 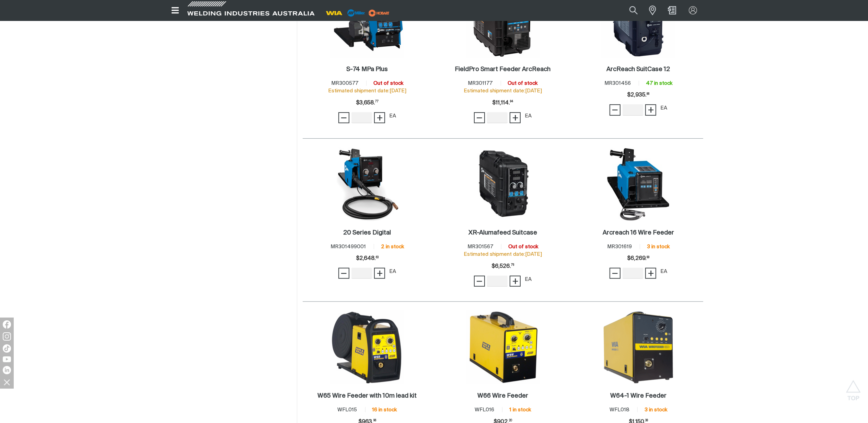 What do you see at coordinates (638, 347) in the screenshot?
I see `img: W64-1 Wire Feeder` at bounding box center [638, 347].